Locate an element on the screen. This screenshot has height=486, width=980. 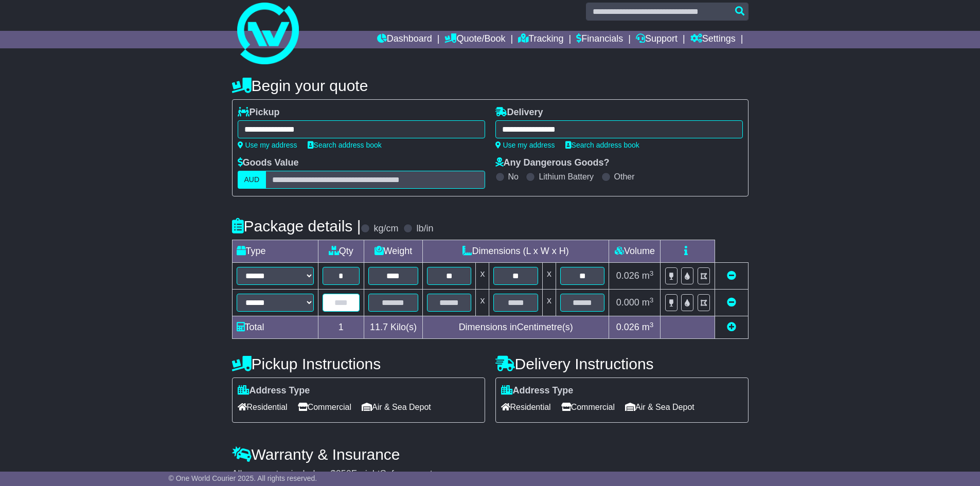
a: Dashboard is located at coordinates (404, 39).